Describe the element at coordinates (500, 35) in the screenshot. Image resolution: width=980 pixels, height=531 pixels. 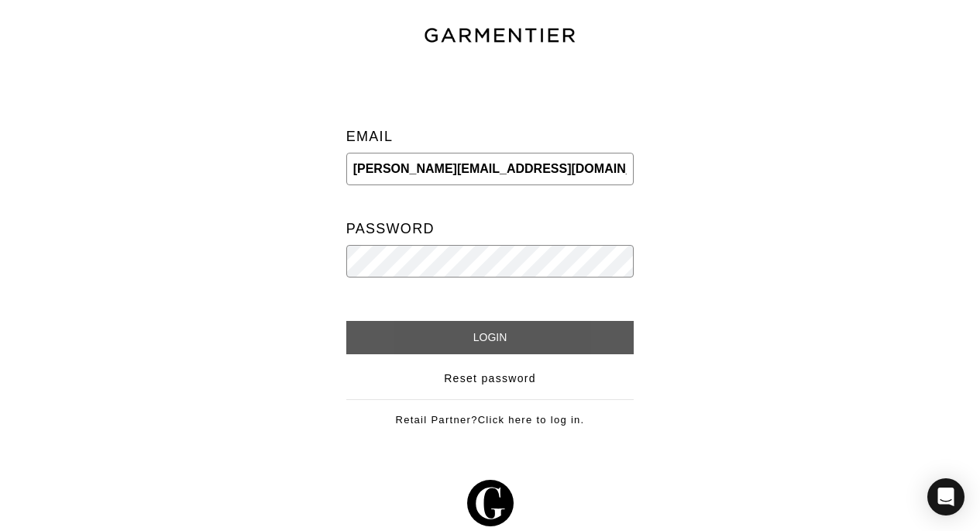
I see `img: garmentier-text-8466448e28d500cc52b900a8b1ac6a0b4c9bd52e9933ba870cc531a186b44329.png` at that location.